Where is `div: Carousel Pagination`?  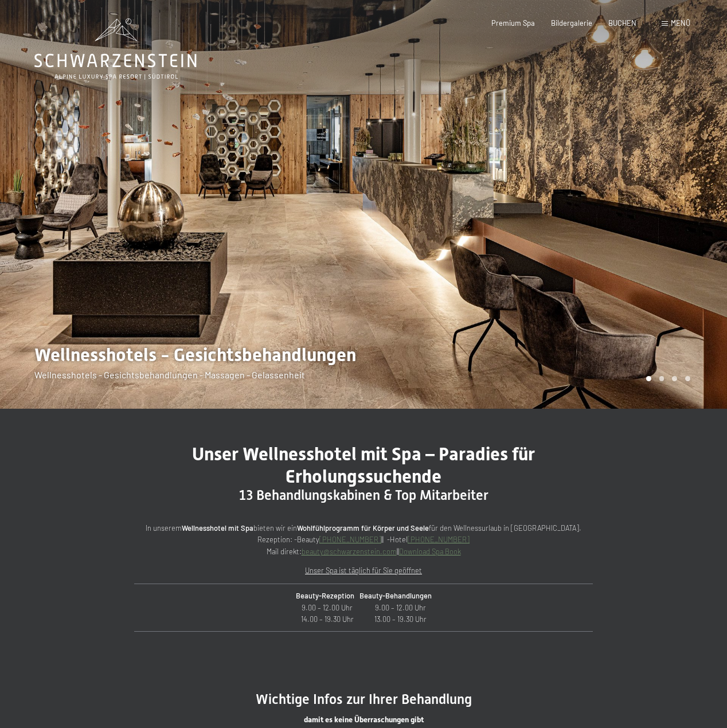
div: Carousel Pagination is located at coordinates (666, 379).